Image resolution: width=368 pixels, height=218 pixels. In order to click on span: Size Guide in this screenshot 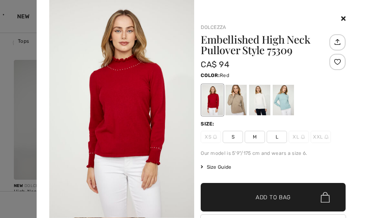, I will do `click(216, 167)`.